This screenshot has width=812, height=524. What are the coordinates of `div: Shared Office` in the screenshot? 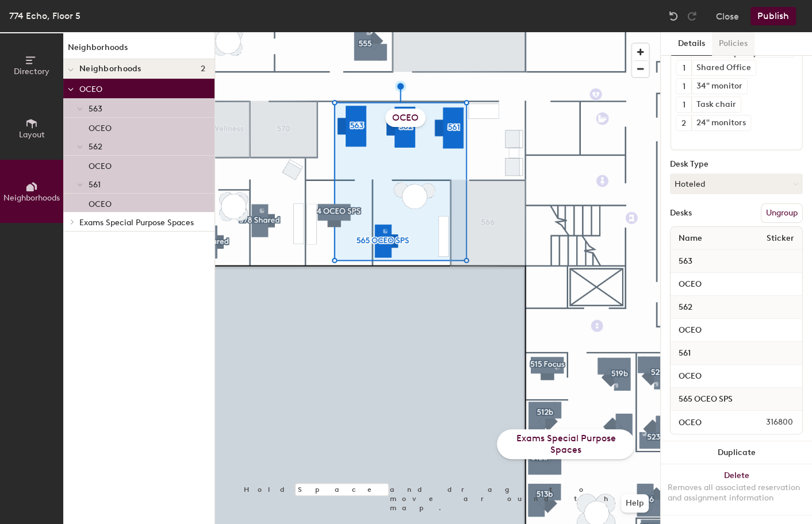 It's located at (723, 68).